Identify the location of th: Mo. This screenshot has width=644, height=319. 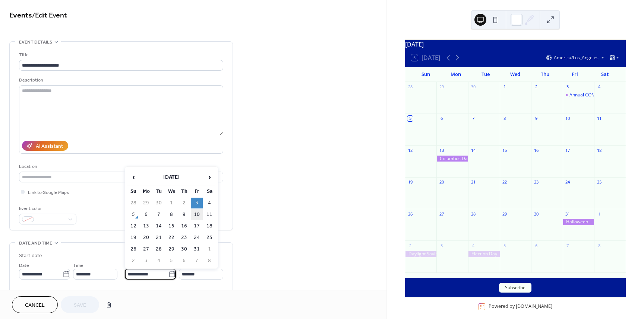
(146, 191).